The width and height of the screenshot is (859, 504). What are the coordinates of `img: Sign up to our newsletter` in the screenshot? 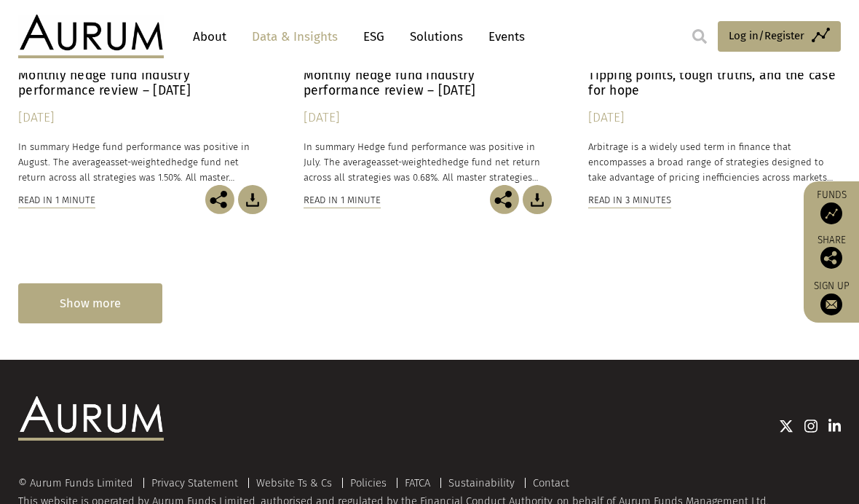 It's located at (832, 304).